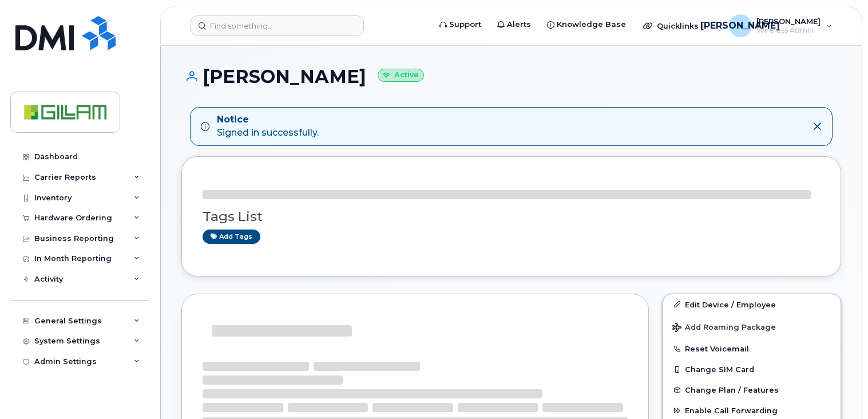  What do you see at coordinates (724, 327) in the screenshot?
I see `span: Add Roaming Package` at bounding box center [724, 327].